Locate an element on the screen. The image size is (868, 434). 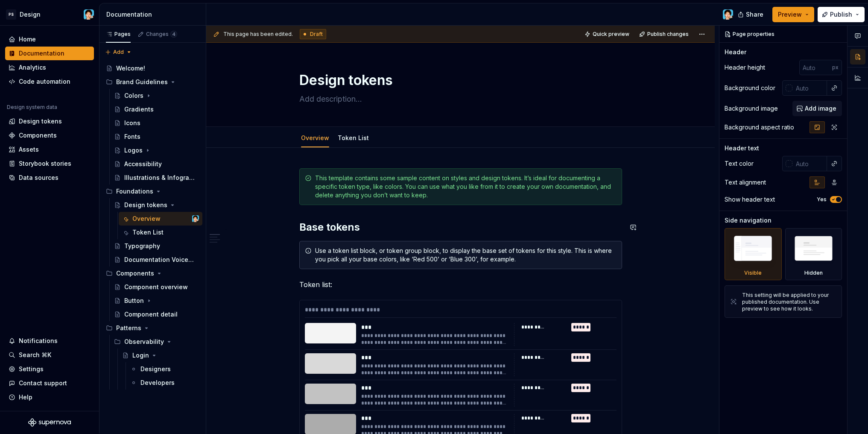
a: Assets is located at coordinates (50, 150).